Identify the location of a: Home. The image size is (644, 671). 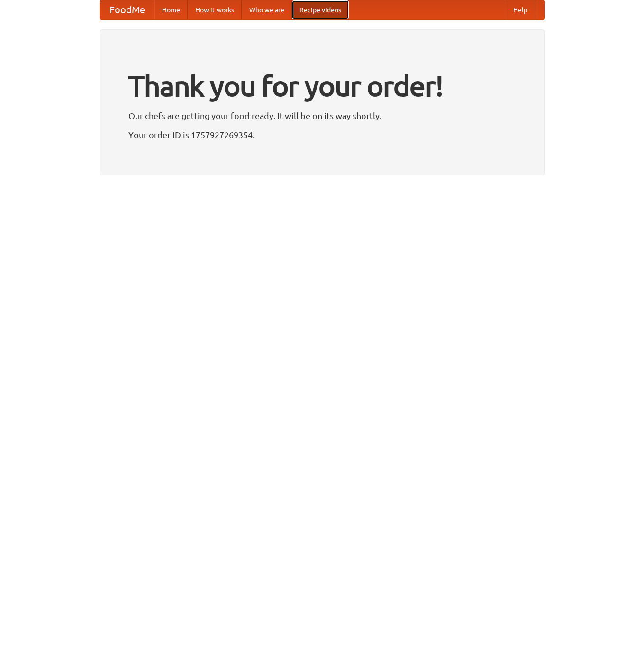
(171, 10).